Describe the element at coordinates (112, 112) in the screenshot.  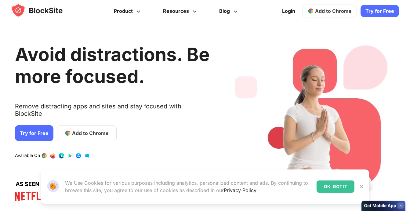
I see `text: Remove distracting apps and sites and stay focused with BlockSite` at that location.